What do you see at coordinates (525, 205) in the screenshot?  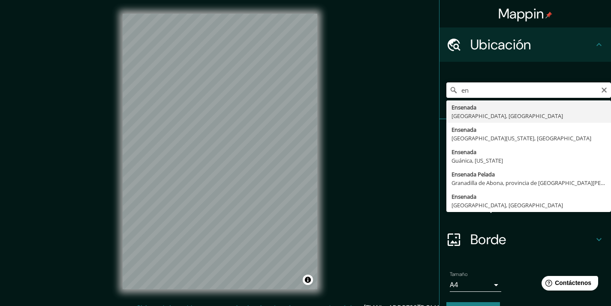 I see `div: Disposición` at bounding box center [525, 205].